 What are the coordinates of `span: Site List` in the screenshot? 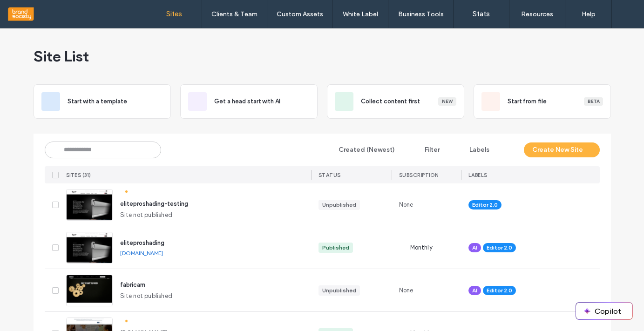 It's located at (61, 57).